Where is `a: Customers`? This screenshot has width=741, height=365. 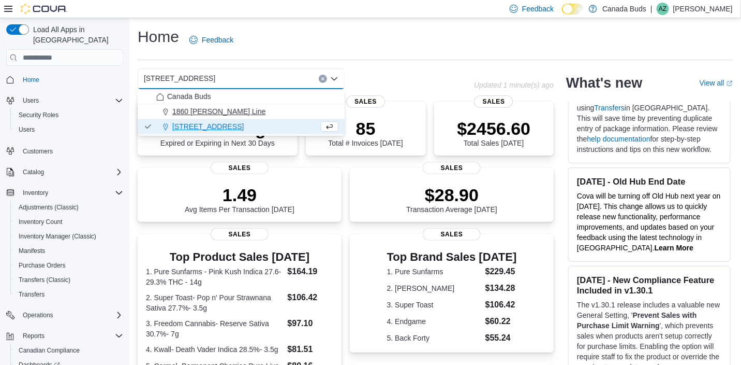 a: Customers is located at coordinates (38, 151).